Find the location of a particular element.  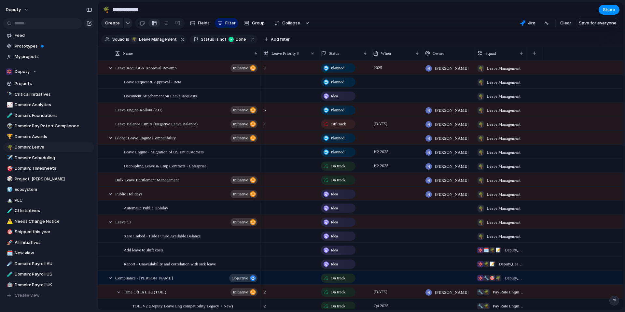

span: Domain: Payroll AU is located at coordinates (53, 264).